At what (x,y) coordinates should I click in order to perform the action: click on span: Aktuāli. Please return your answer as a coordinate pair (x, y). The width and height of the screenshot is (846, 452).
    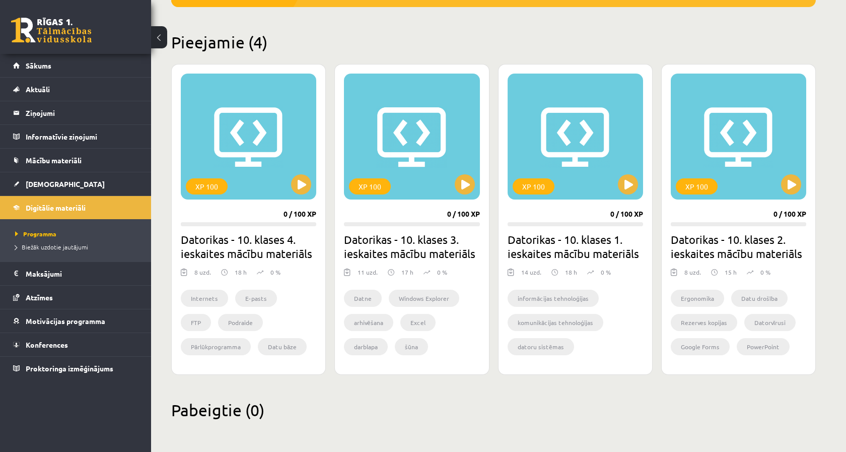
    Looking at the image, I should click on (38, 89).